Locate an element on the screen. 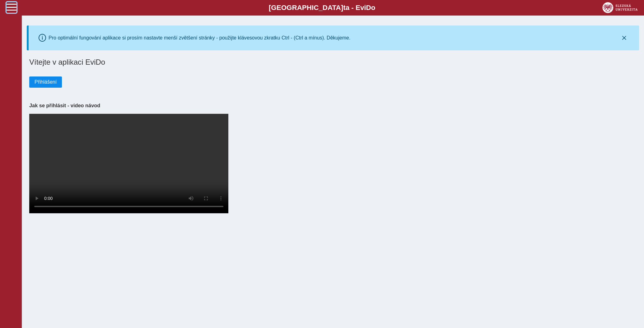  span: t is located at coordinates (344, 7).